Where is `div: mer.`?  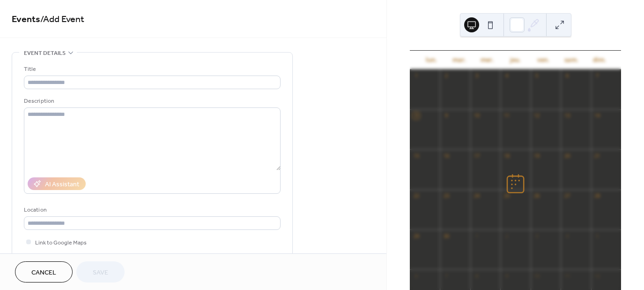
div: mer. is located at coordinates (487, 60).